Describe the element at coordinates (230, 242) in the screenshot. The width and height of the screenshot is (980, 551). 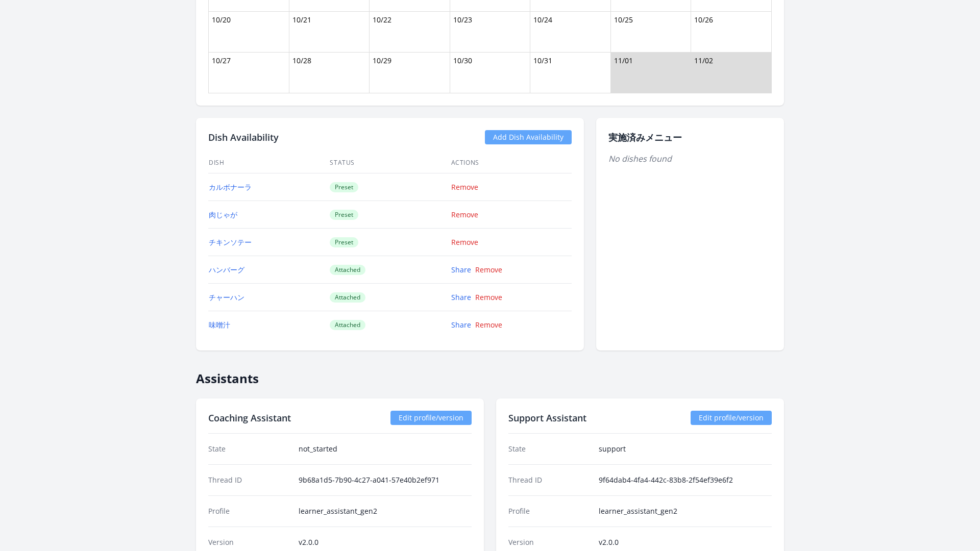
I see `a: チキンソテー` at that location.